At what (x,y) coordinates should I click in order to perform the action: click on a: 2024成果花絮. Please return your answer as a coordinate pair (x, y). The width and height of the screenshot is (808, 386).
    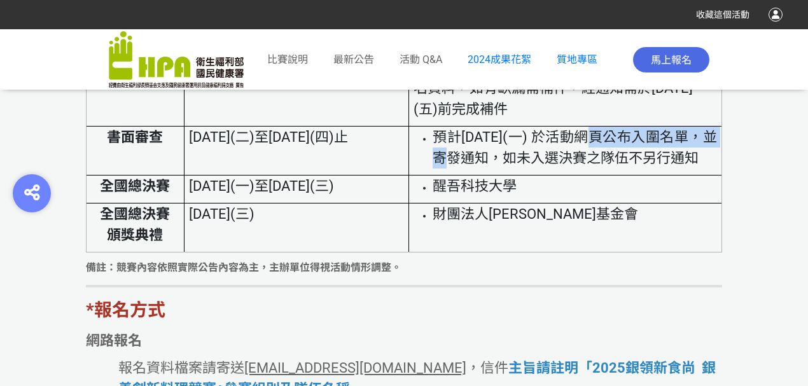
    Looking at the image, I should click on (500, 59).